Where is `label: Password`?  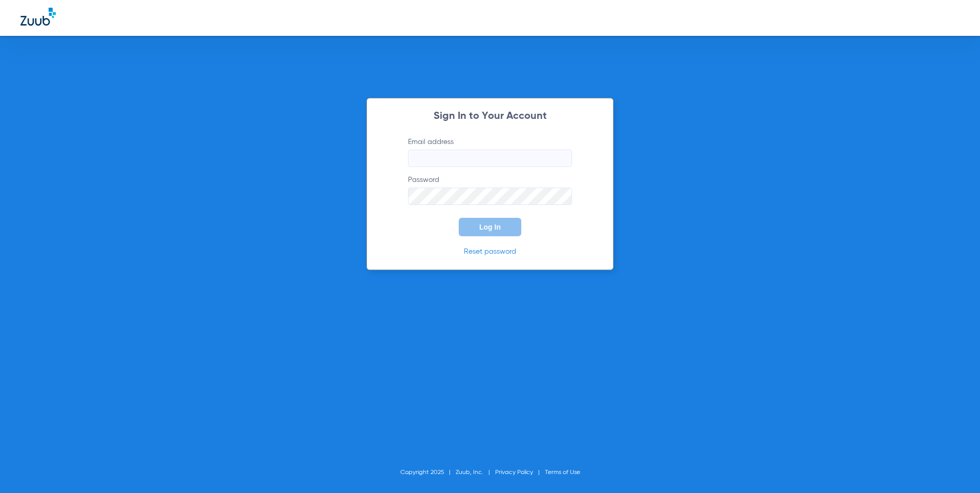 label: Password is located at coordinates (490, 190).